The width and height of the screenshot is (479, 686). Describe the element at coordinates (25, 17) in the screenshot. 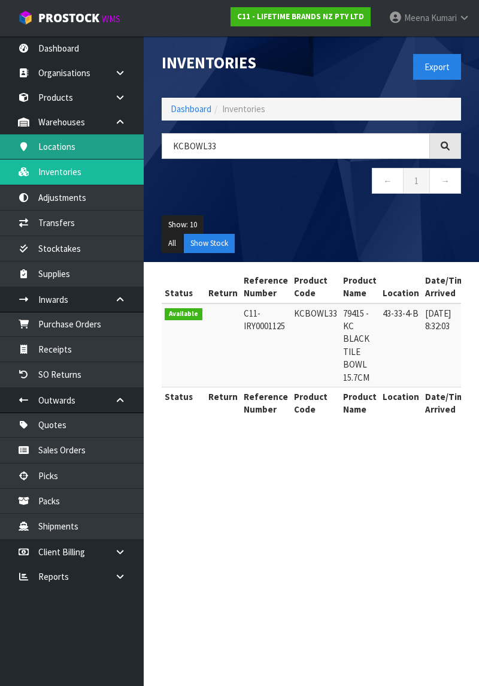

I see `img: cube-alt.png` at that location.